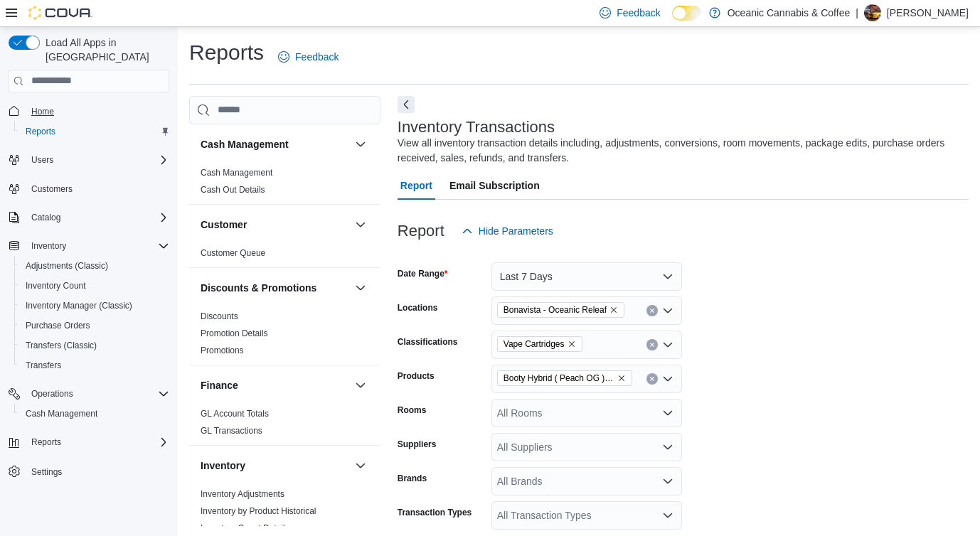 The image size is (980, 536). What do you see at coordinates (652, 379) in the screenshot?
I see `button: Clear input` at bounding box center [652, 379].